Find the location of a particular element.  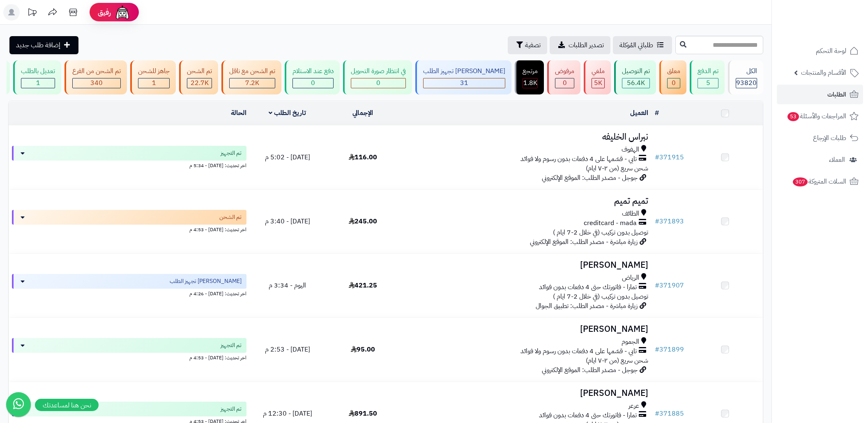

span: 7.2K is located at coordinates (252, 83).